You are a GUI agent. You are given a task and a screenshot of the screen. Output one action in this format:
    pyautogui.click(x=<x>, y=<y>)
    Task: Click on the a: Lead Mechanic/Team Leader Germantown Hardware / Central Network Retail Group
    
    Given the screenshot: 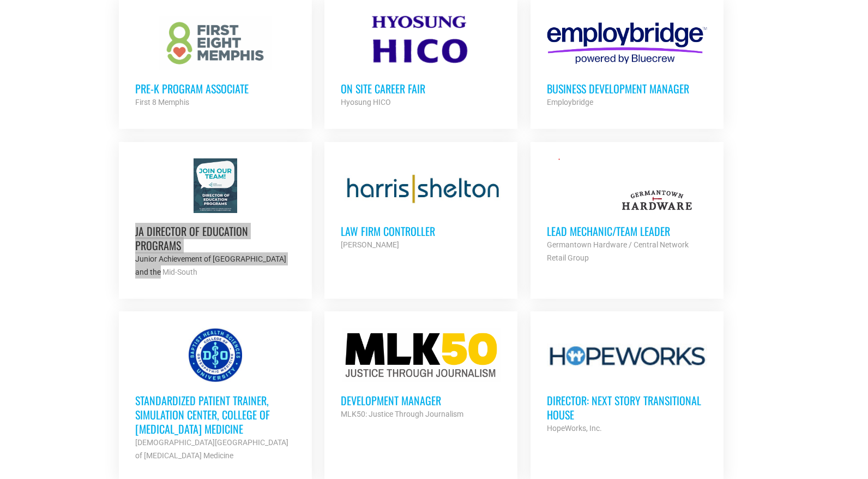 What is the action you would take?
    pyautogui.click(x=627, y=211)
    